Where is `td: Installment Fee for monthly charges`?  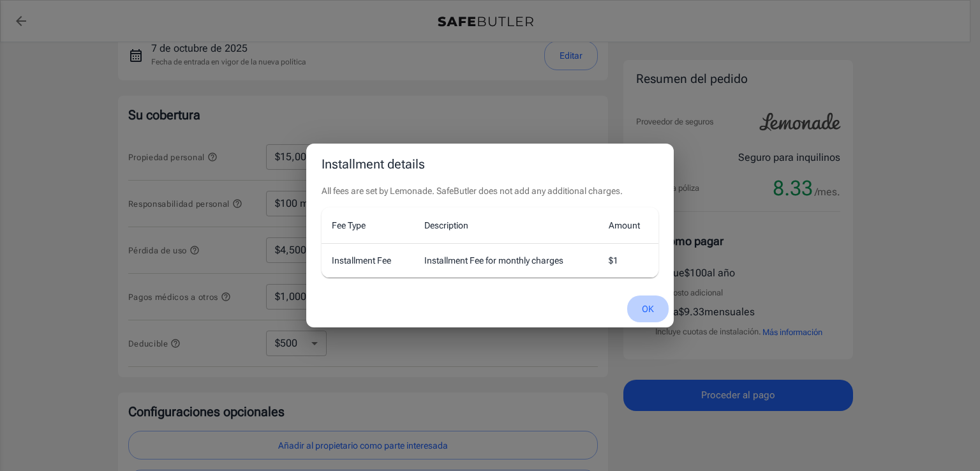
td: Installment Fee for monthly charges is located at coordinates (506, 260).